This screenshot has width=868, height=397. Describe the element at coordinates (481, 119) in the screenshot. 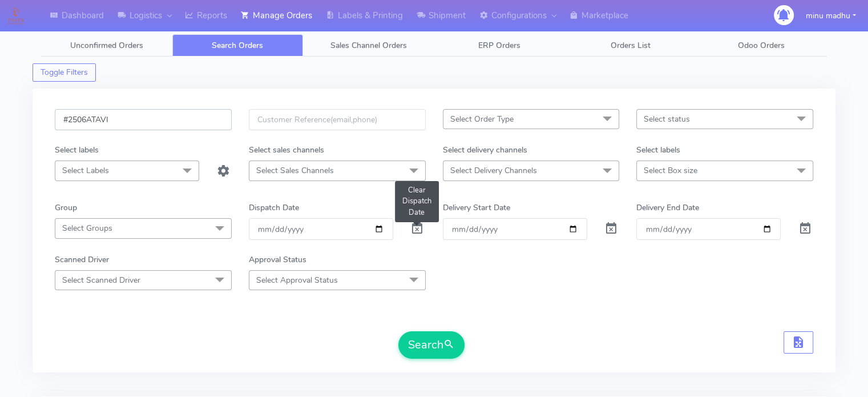

I see `span: Select Order Type` at that location.